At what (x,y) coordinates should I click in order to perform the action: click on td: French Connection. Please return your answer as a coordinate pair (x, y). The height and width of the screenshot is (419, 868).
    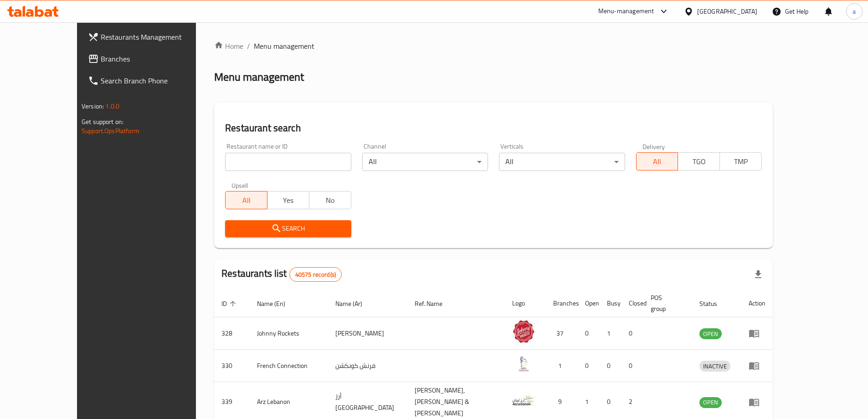
    Looking at the image, I should click on (289, 366).